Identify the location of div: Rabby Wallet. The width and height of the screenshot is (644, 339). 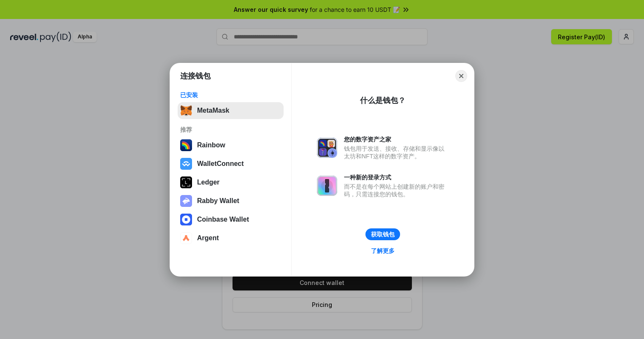
(218, 201).